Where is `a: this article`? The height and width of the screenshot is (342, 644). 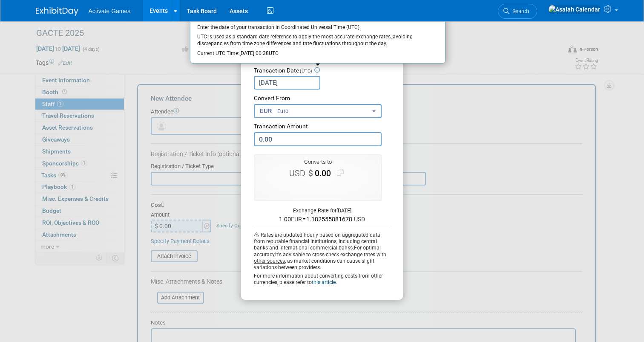 a: this article is located at coordinates (324, 282).